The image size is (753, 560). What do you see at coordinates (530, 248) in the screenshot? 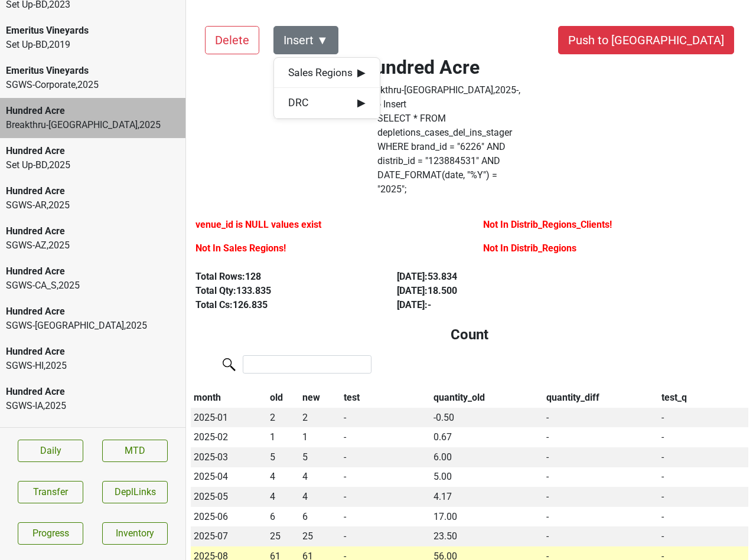
I see `label: Not In Distrib_Regions` at bounding box center [530, 248].